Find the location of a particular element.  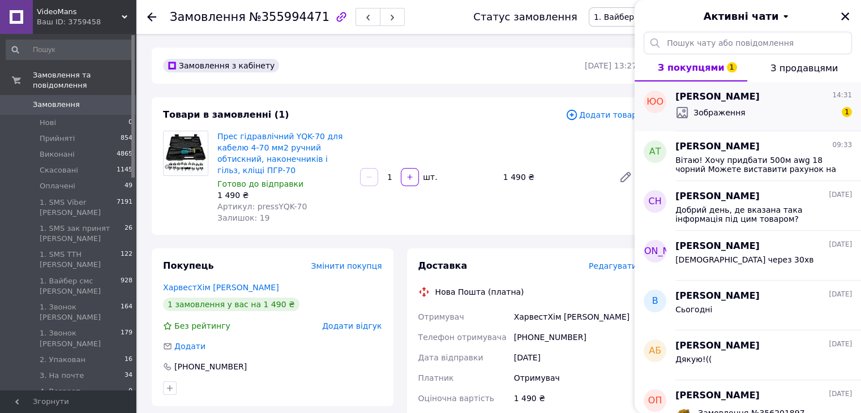

input: Пошук чату або повідомлення is located at coordinates (748, 43).